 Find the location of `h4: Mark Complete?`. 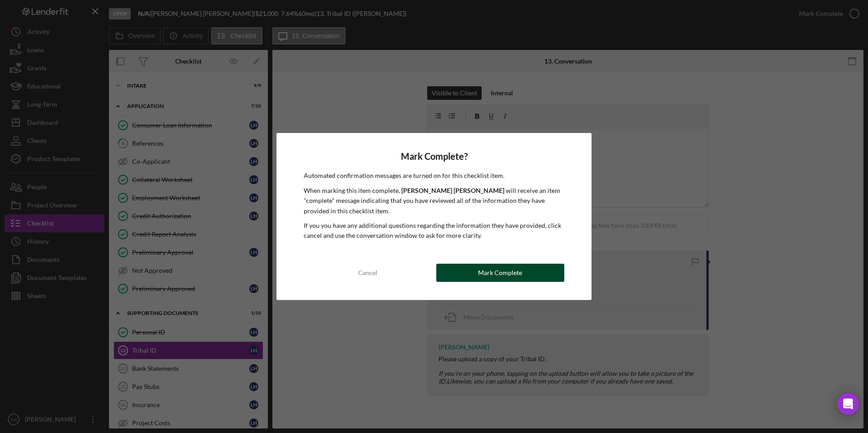

h4: Mark Complete? is located at coordinates (434, 156).